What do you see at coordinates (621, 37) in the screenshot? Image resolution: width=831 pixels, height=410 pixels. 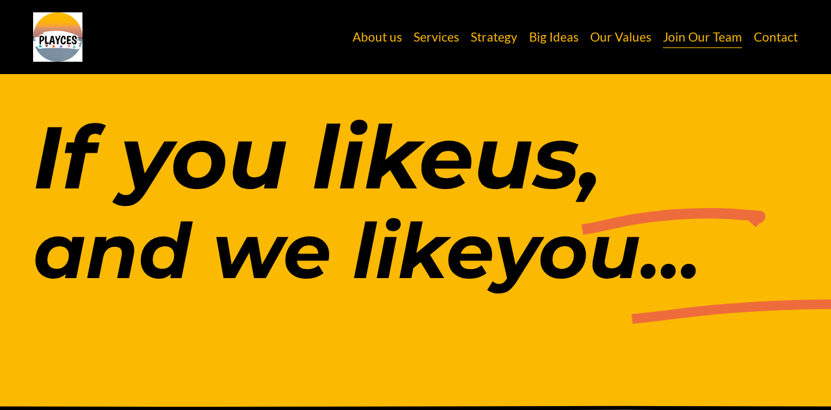 I see `a: Our Values` at bounding box center [621, 37].